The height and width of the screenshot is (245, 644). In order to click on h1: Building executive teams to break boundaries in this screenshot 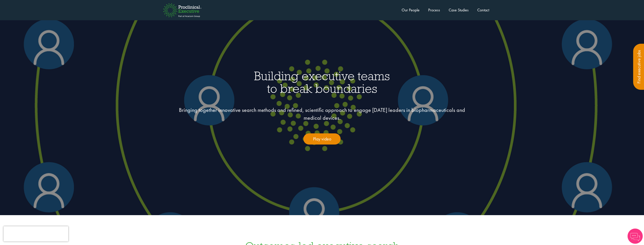, I will do `click(322, 82)`.